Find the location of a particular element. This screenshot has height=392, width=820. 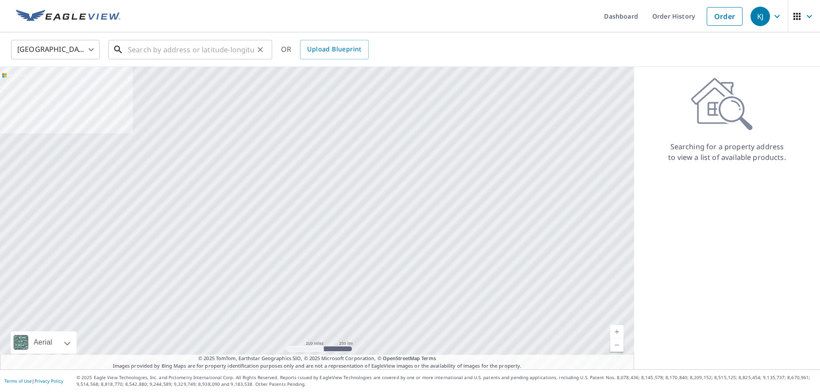

div: OR is located at coordinates (325, 50).